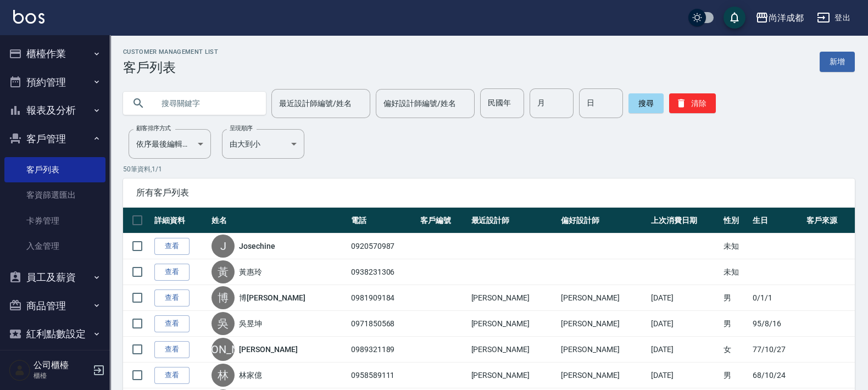 The image size is (868, 390). Describe the element at coordinates (61, 365) in the screenshot. I see `h5: 公司櫃檯` at that location.